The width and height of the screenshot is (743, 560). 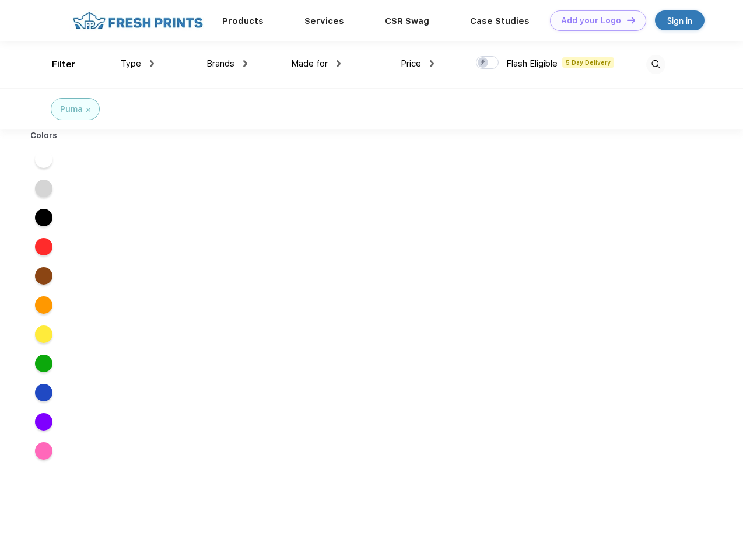 What do you see at coordinates (407, 21) in the screenshot?
I see `a: CSR Swag` at bounding box center [407, 21].